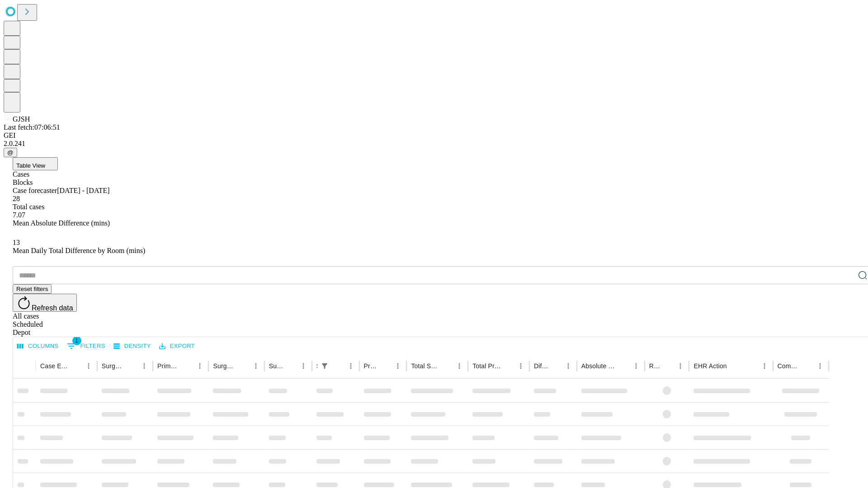 The width and height of the screenshot is (868, 488). What do you see at coordinates (434, 135) in the screenshot?
I see `div: GEI` at bounding box center [434, 135].